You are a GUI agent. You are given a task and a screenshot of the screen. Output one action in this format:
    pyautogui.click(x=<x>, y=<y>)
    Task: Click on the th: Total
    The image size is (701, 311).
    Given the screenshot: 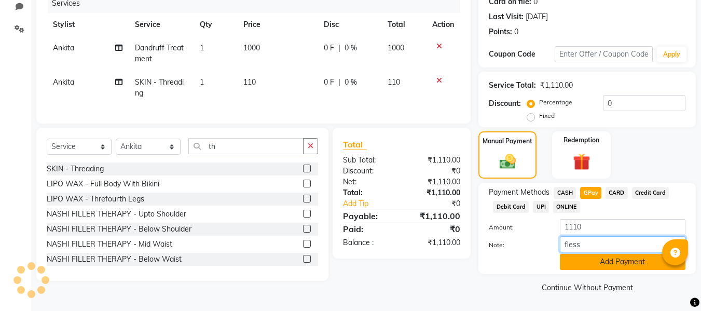 What is the action you would take?
    pyautogui.click(x=404, y=24)
    